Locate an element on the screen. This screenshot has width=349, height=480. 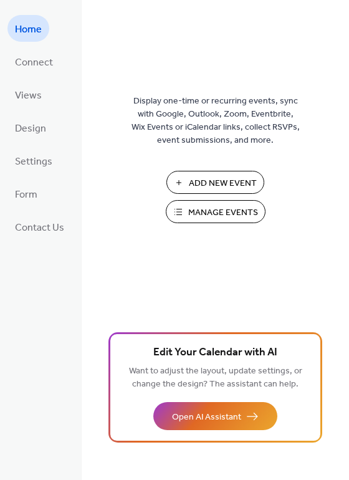
span: Contact Us is located at coordinates (39, 228).